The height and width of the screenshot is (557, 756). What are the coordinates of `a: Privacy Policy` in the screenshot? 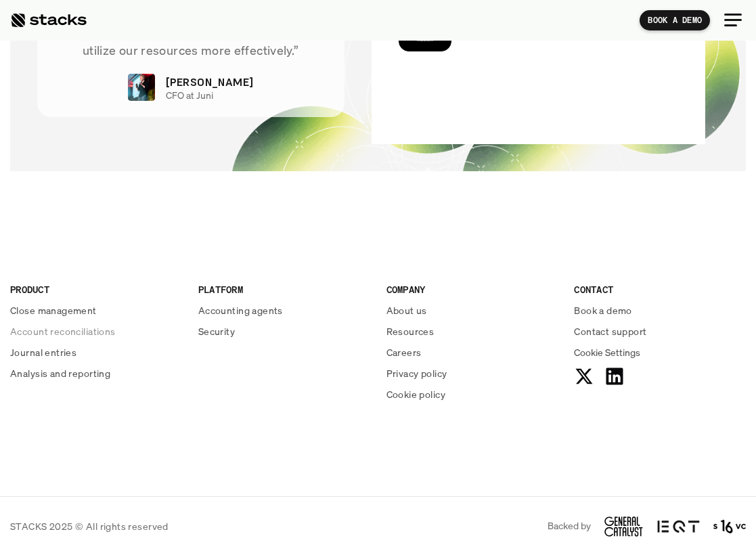 It's located at (149, 263).